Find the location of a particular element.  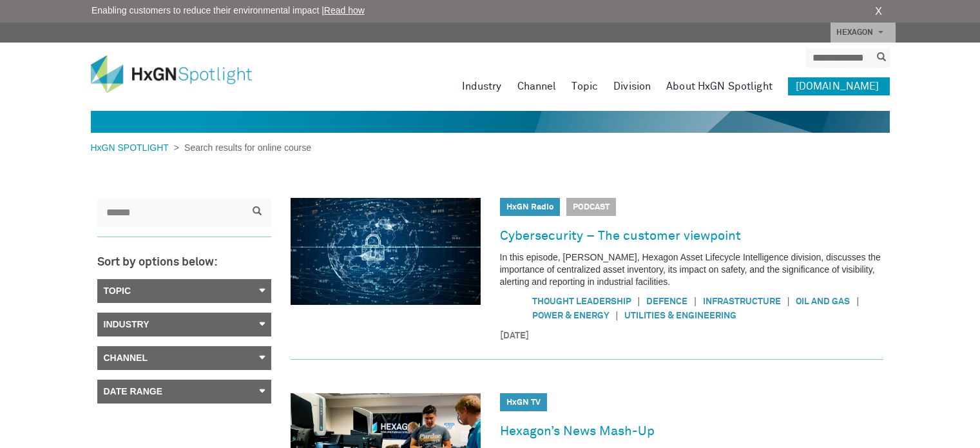

a: Power & Energy is located at coordinates (571, 315).